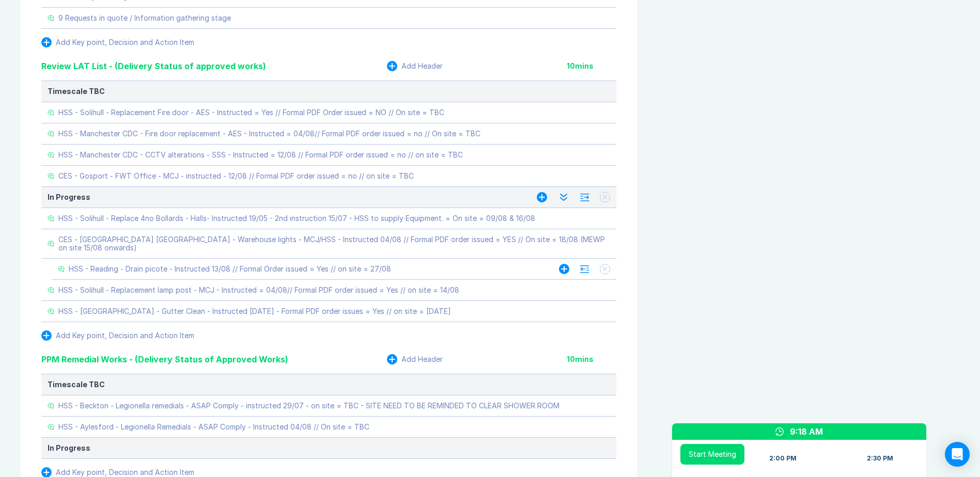 The width and height of the screenshot is (980, 477). I want to click on div: 2:00 PM, so click(782, 459).